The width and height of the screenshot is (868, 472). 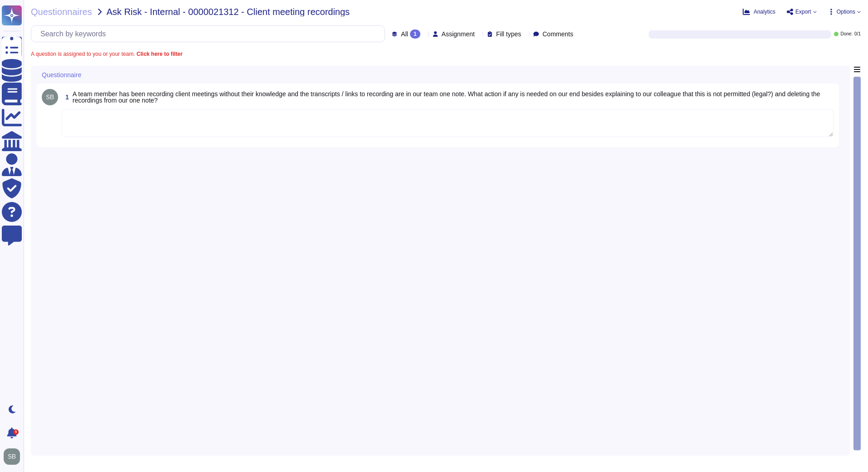 What do you see at coordinates (509, 34) in the screenshot?
I see `span: Fill types` at bounding box center [509, 34].